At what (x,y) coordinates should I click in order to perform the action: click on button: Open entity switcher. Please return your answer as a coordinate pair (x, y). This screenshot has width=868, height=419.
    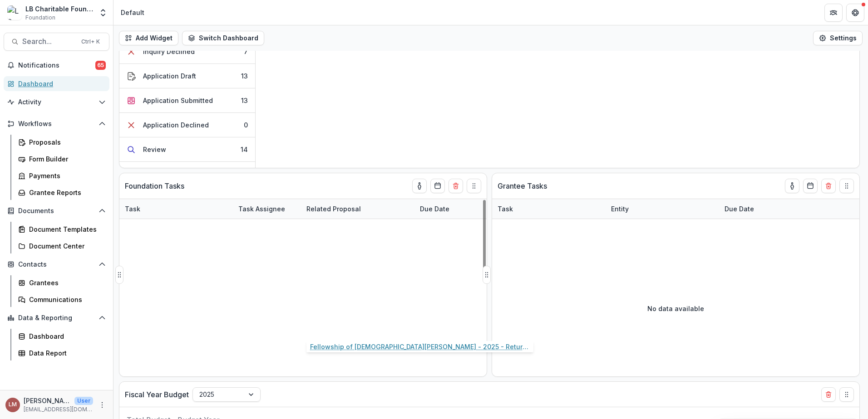
    Looking at the image, I should click on (103, 13).